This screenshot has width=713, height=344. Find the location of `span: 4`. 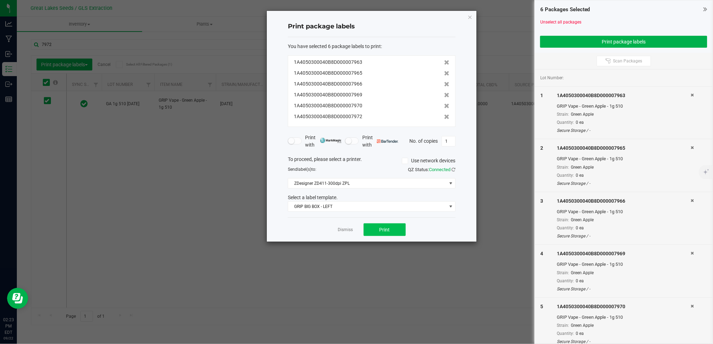

span: 4 is located at coordinates (542, 254).